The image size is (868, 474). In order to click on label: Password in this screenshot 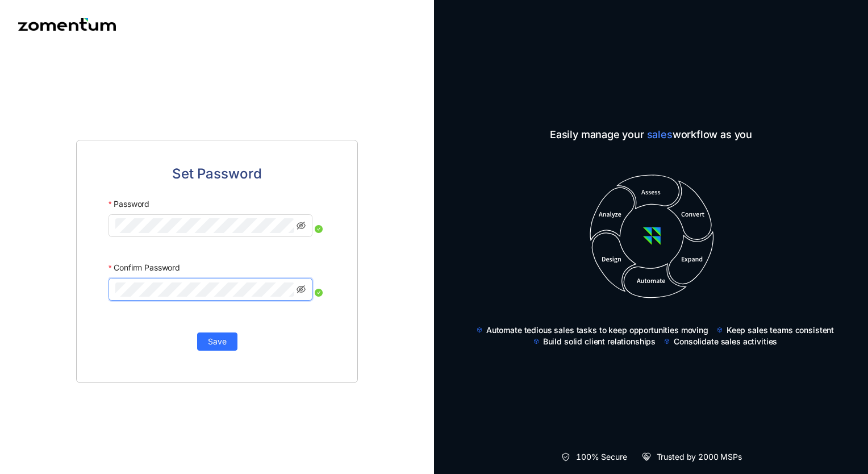, I will do `click(129, 204)`.